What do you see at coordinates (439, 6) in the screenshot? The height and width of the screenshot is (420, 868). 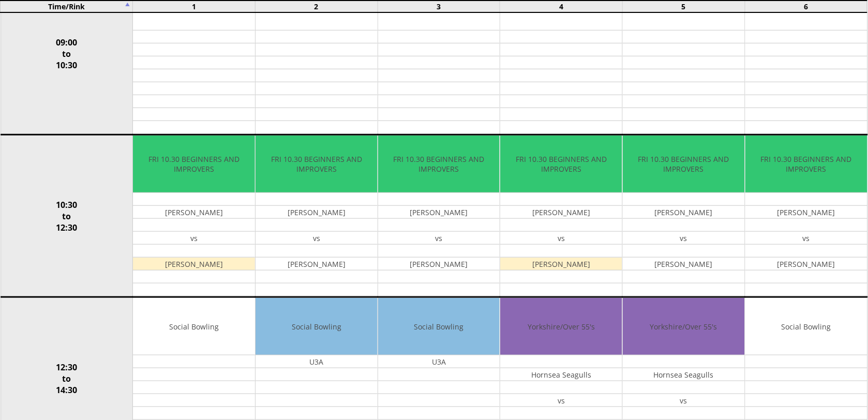 I see `td: 3` at bounding box center [439, 6].